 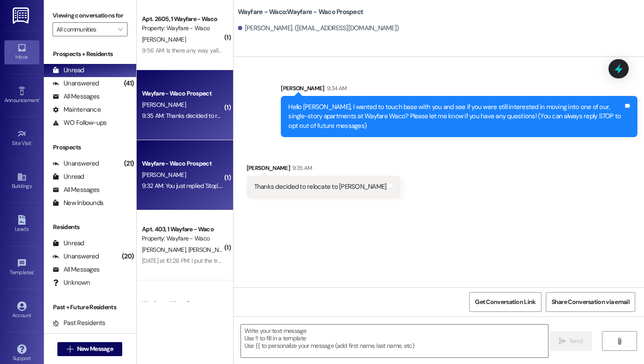 What do you see at coordinates (301, 168) in the screenshot?
I see `div: 9:35 AM` at bounding box center [301, 168].